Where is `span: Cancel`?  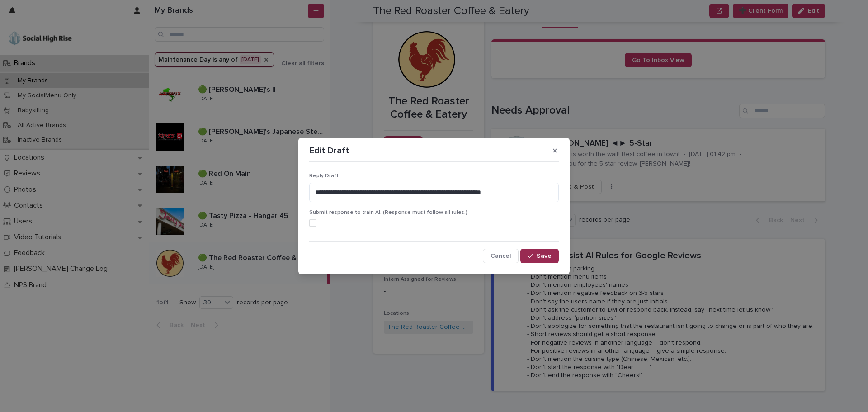 span: Cancel is located at coordinates (500, 256).